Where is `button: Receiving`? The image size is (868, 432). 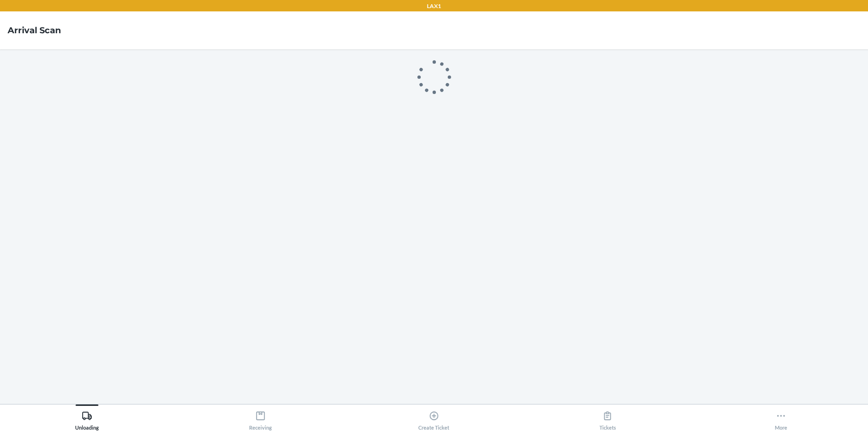 button: Receiving is located at coordinates (260, 417).